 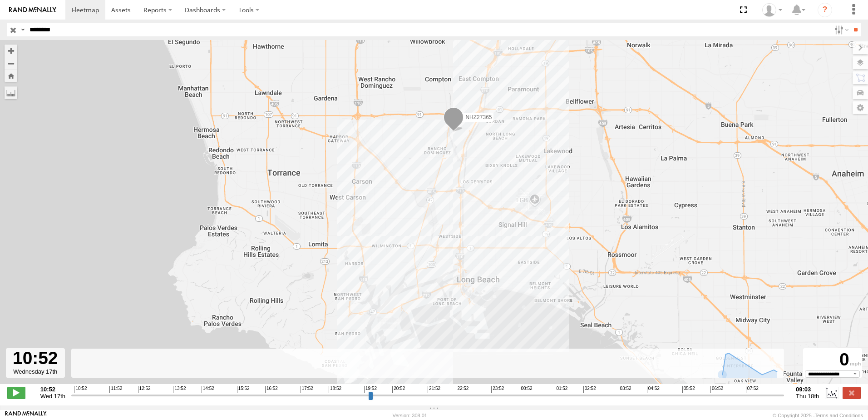 What do you see at coordinates (23, 30) in the screenshot?
I see `label: Search Query` at bounding box center [23, 30].